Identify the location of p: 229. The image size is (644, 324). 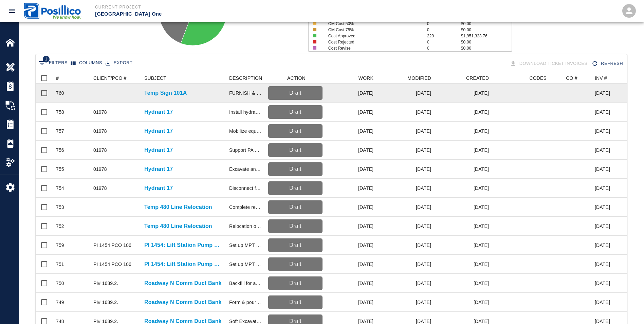
(444, 36).